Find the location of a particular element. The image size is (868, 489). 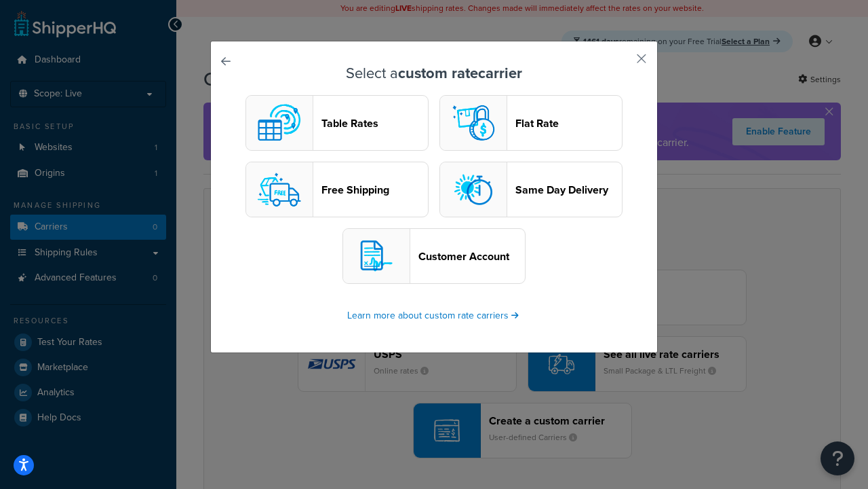

a: Learn more about custom rate carriers is located at coordinates (434, 315).